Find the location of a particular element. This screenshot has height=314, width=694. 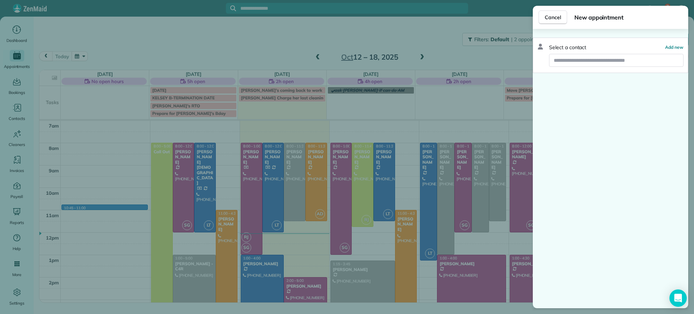

span: Select a contact is located at coordinates (567, 47).